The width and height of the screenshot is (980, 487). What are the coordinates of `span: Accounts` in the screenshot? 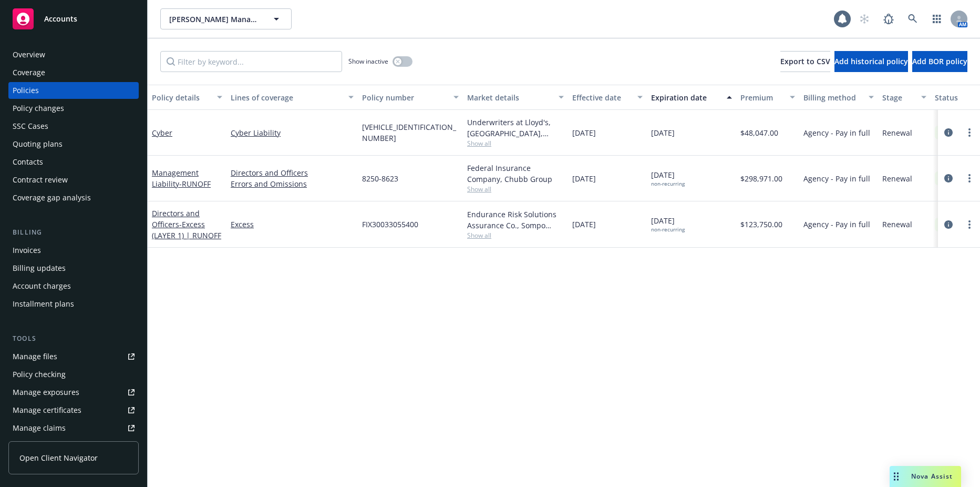 It's located at (60, 19).